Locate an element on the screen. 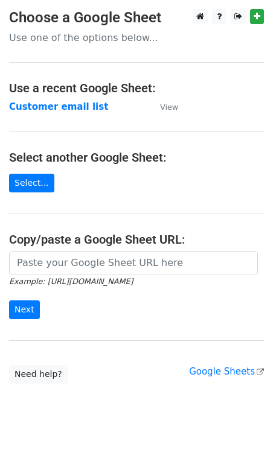 The width and height of the screenshot is (273, 462). h4: Select another Google Sheet: is located at coordinates (136, 157).